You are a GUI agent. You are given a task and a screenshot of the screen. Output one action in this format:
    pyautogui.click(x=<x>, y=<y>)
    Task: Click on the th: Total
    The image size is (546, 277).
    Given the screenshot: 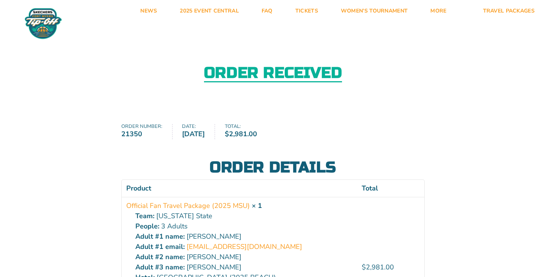 What is the action you would take?
    pyautogui.click(x=390, y=188)
    